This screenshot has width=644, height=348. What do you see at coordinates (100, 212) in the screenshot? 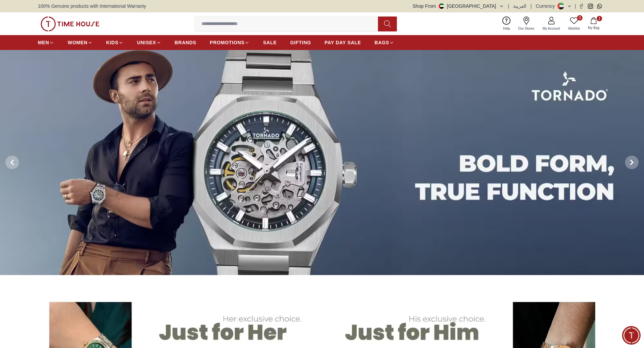
I see `span: Track your Shipment` at bounding box center [100, 212].